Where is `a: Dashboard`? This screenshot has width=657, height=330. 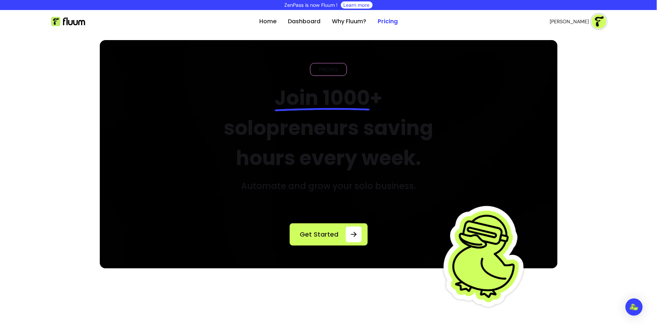
a: Dashboard is located at coordinates (304, 21).